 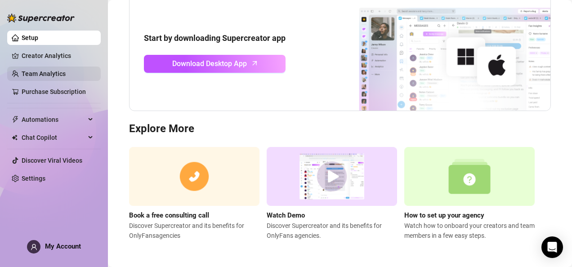 I want to click on img: logo-BBDzfeDw.svg, so click(x=41, y=18).